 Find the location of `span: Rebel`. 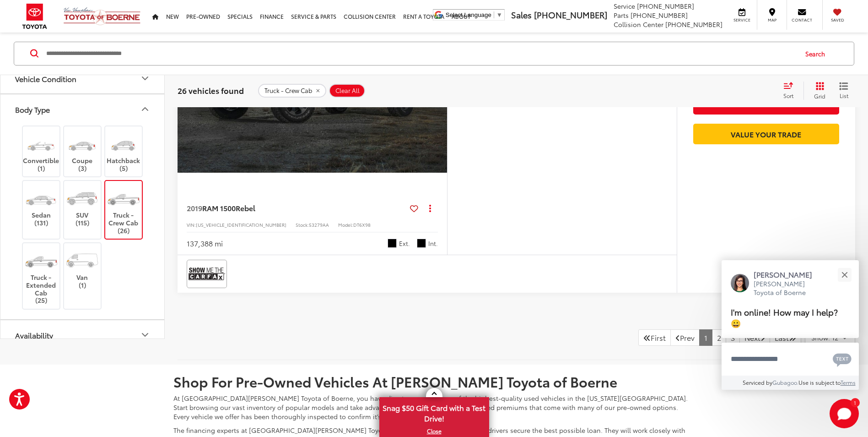

span: Rebel is located at coordinates (245, 208).